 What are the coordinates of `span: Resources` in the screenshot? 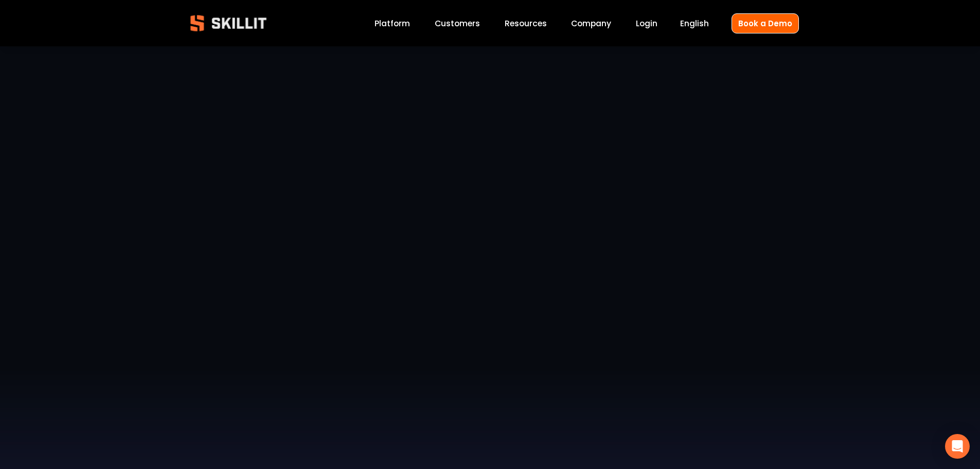 It's located at (526, 23).